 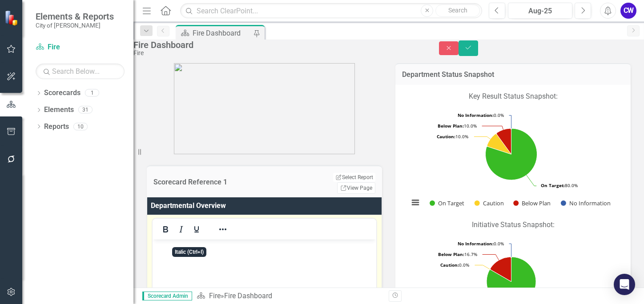 What do you see at coordinates (512, 154) in the screenshot?
I see `path: On Target, 8.` at bounding box center [512, 154].